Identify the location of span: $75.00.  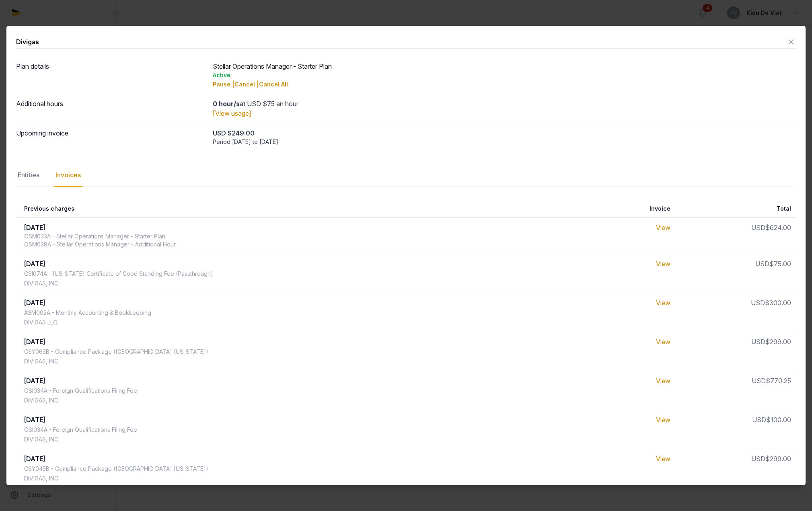
(780, 264).